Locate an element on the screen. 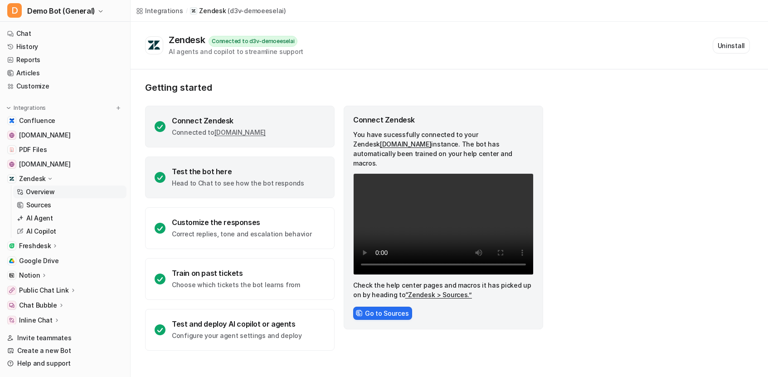 The width and height of the screenshot is (768, 377). a: Create a new Bot is located at coordinates (65, 351).